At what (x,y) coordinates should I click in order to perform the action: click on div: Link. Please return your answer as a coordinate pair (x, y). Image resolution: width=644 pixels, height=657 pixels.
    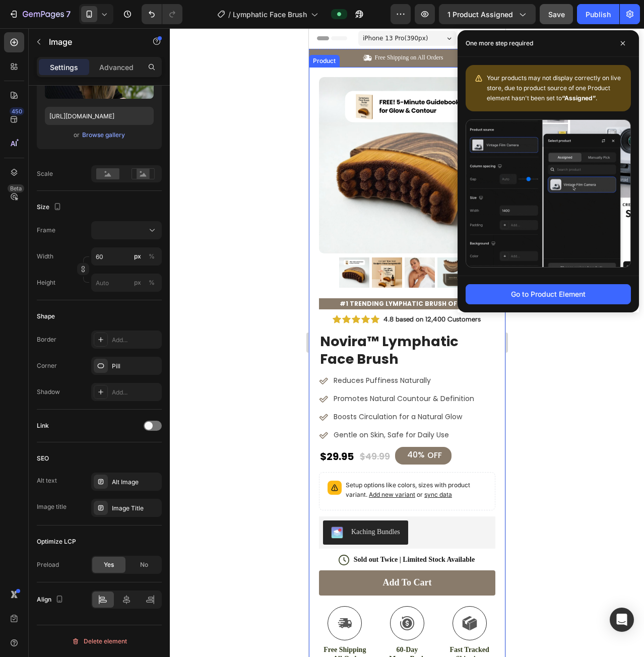
    Looking at the image, I should click on (43, 426).